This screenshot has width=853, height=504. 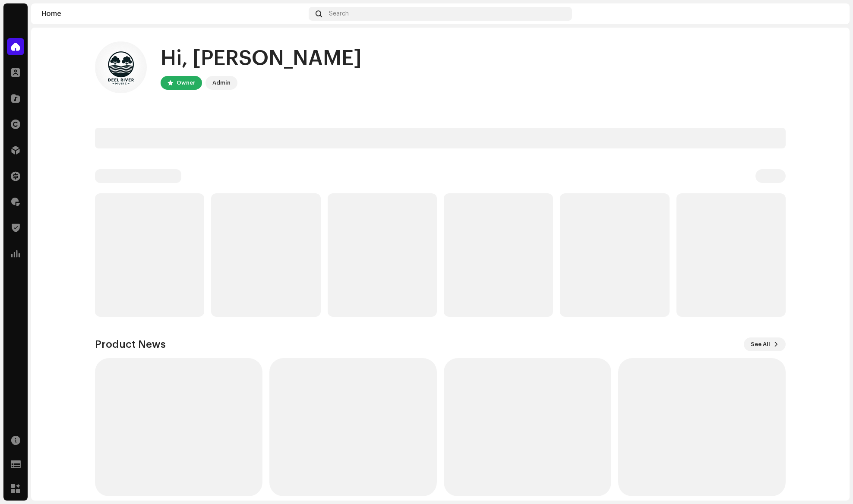 I want to click on span: See All, so click(x=760, y=344).